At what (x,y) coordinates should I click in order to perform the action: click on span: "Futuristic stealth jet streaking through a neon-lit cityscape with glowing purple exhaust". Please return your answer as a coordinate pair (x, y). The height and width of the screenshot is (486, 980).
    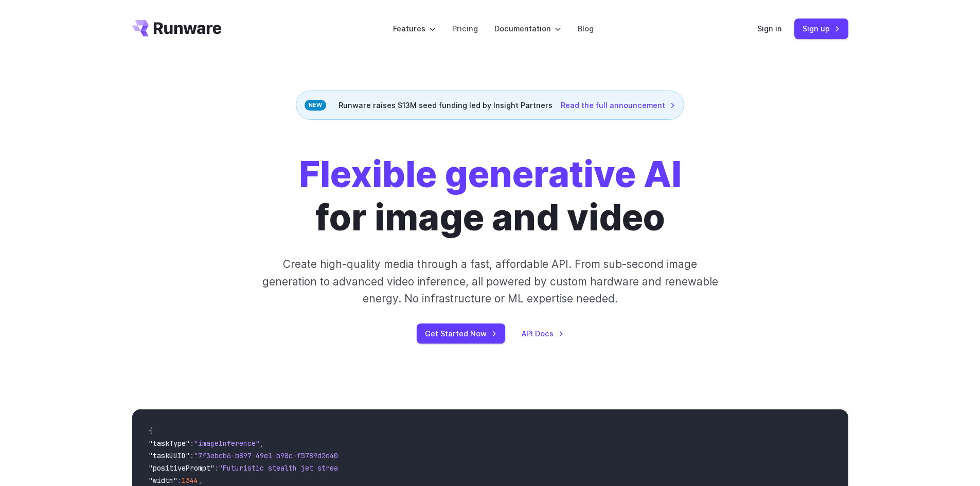
    Looking at the image, I should click on (406, 468).